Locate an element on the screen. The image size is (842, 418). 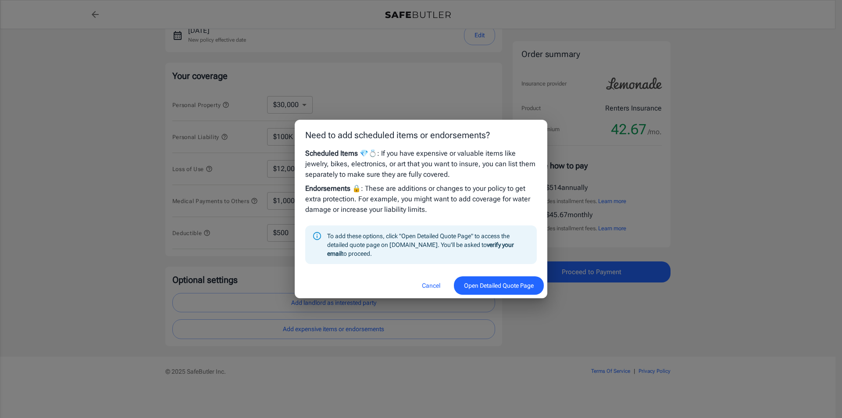
strong: Endorsements 🔒 is located at coordinates (333, 188).